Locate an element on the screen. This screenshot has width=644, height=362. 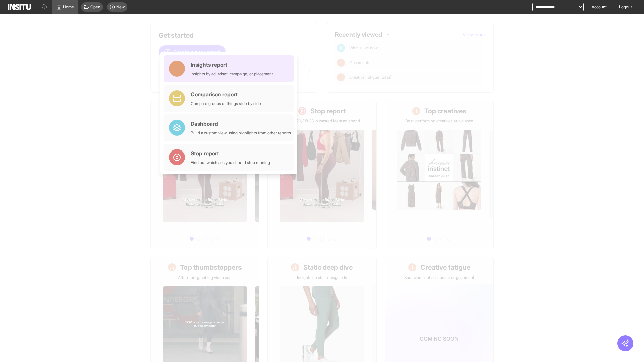
div: Find out which ads you should stop running is located at coordinates (230, 163).